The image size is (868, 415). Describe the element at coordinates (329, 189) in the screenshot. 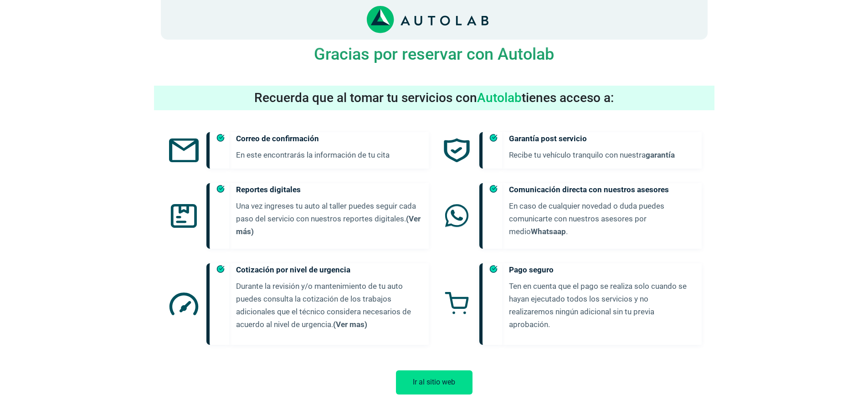

I see `h5: Reportes digitales` at that location.